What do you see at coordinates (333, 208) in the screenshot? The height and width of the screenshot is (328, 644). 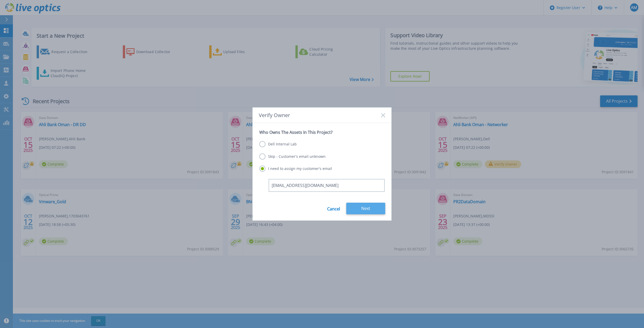 I see `a: Cancel` at bounding box center [333, 208].